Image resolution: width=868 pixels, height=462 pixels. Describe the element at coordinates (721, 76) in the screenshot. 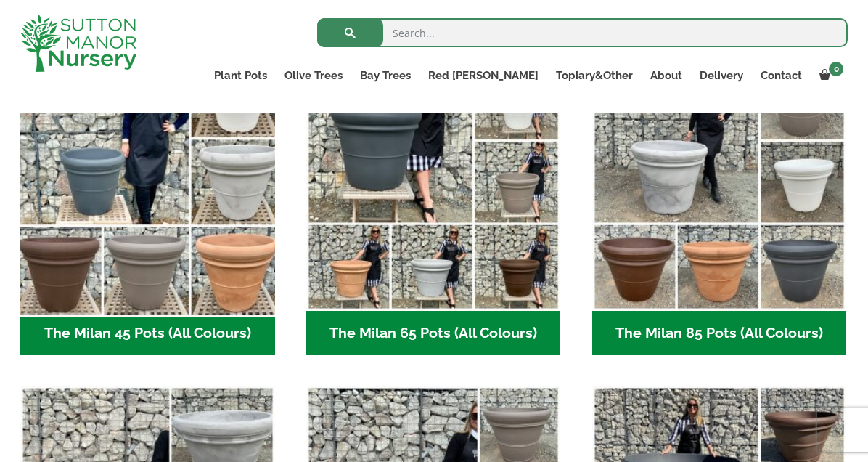

I see `a: Delivery` at that location.